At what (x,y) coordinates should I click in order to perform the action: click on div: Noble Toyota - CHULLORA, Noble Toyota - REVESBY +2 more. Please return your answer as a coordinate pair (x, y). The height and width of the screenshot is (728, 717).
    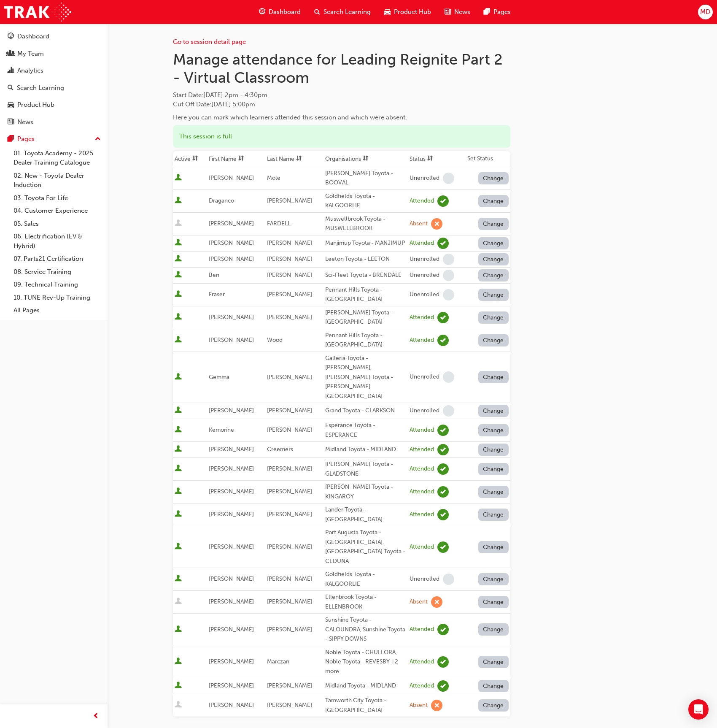
    Looking at the image, I should click on (366, 662).